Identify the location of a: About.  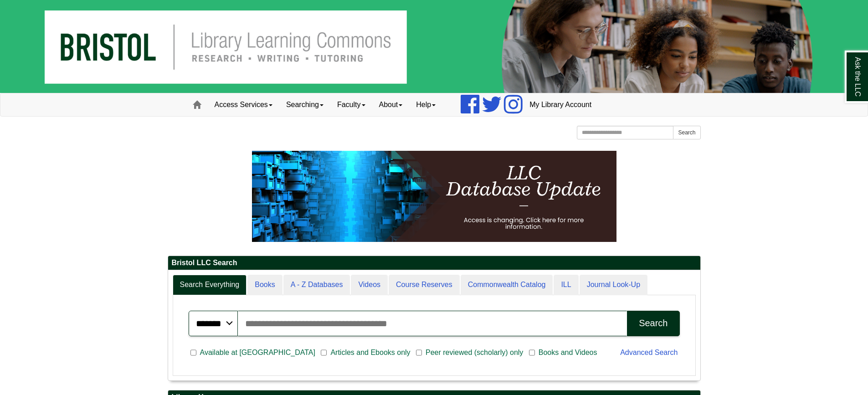
(391, 104).